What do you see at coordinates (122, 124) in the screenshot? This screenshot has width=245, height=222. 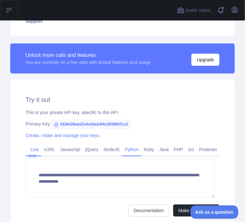 I see `div: Primary Key:` at bounding box center [122, 124].